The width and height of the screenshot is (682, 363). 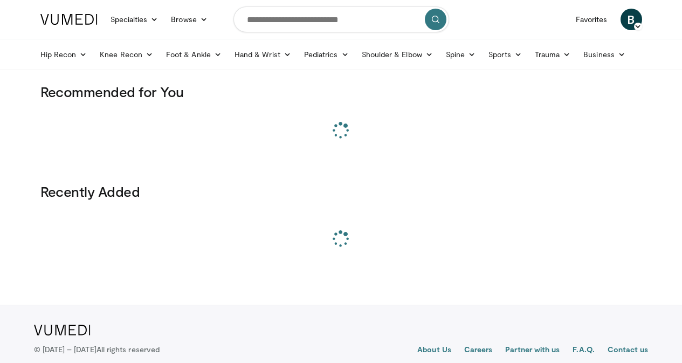 I want to click on a: Sports, so click(x=505, y=54).